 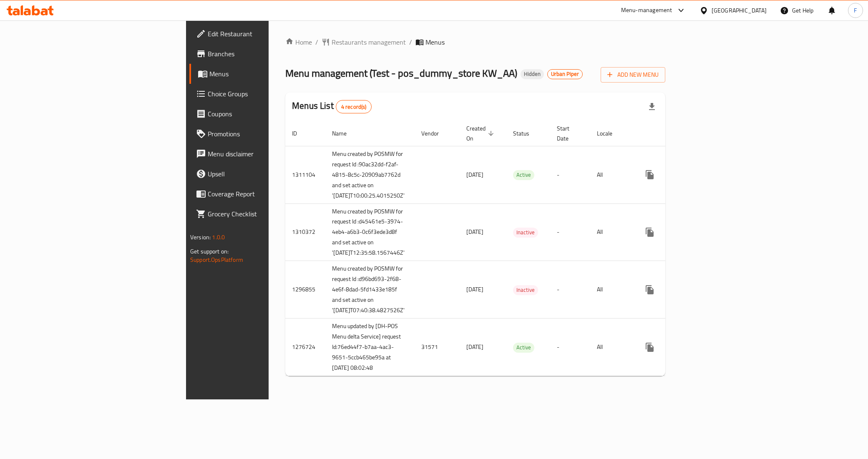 I want to click on a: Branches, so click(x=260, y=54).